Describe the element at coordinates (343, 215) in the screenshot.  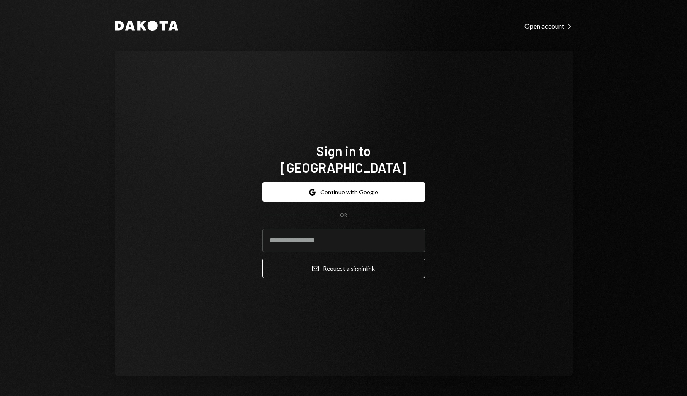
I see `div: OR` at that location.